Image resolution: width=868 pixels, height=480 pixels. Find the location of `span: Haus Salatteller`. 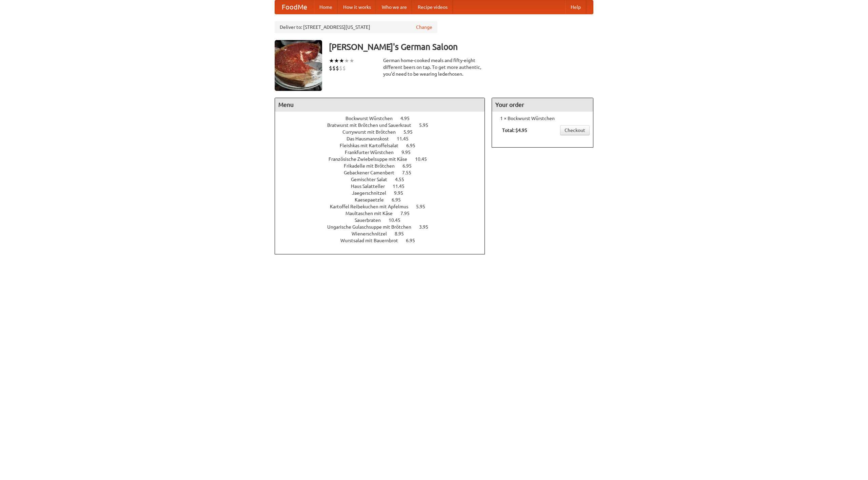

span: Haus Salatteller is located at coordinates (372, 186).